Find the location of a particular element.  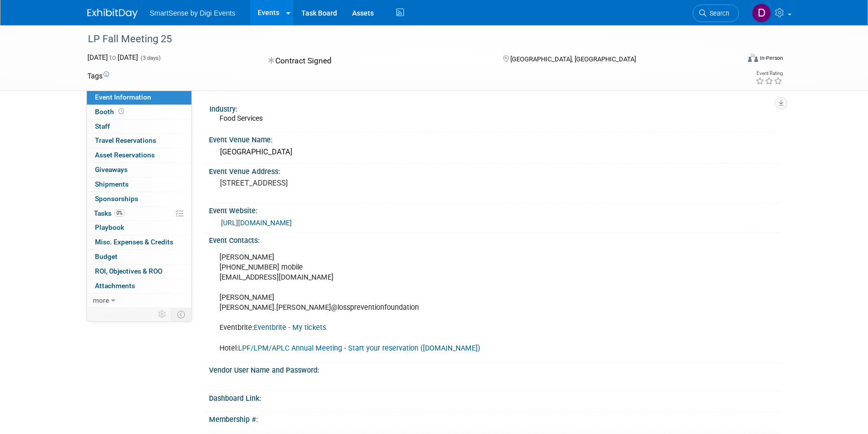

a: Shipments is located at coordinates (139, 185).